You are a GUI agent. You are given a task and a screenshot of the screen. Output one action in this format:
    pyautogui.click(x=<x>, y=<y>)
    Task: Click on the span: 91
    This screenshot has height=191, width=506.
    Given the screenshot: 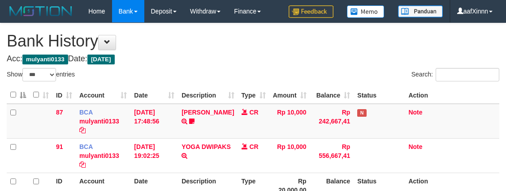 What is the action you would take?
    pyautogui.click(x=60, y=147)
    